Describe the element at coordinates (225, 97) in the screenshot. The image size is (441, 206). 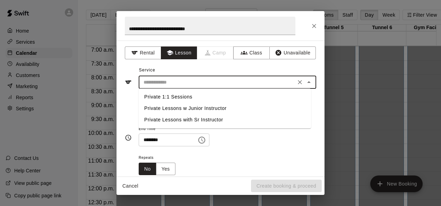
I see `li: Private 1:1 Sessions` at that location.